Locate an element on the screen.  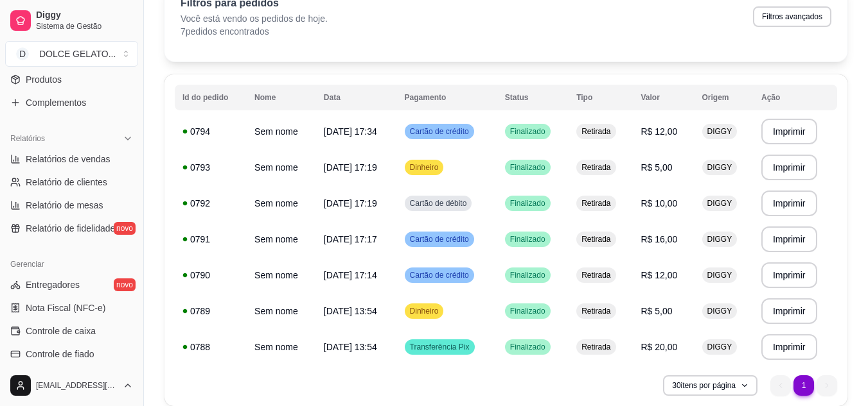
span: Produtos is located at coordinates (43, 80).